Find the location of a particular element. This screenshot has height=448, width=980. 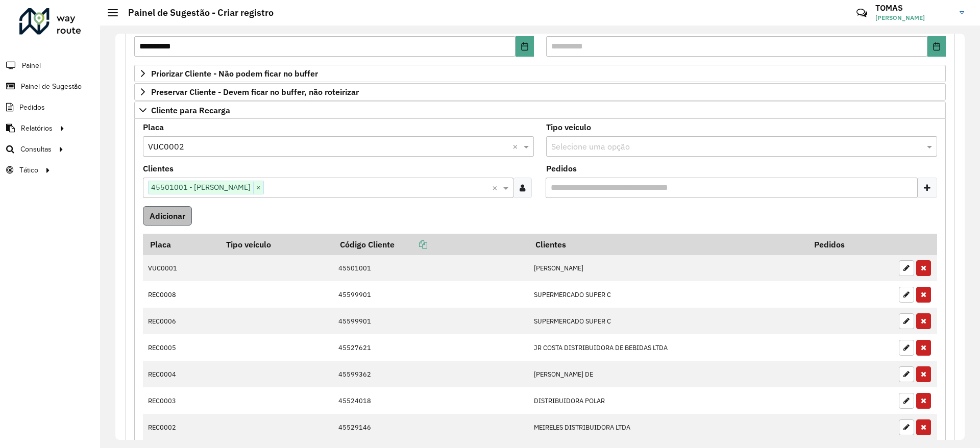

td: REC0004 is located at coordinates (181, 374).